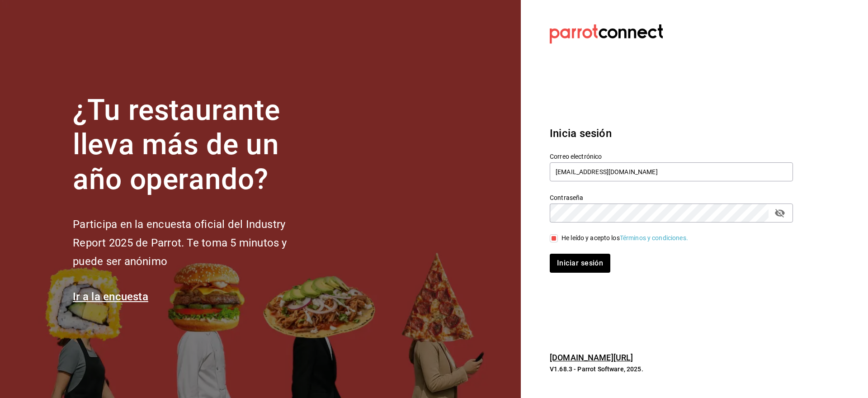 This screenshot has height=398, width=868. Describe the element at coordinates (580, 263) in the screenshot. I see `button: Iniciar sesión` at that location.